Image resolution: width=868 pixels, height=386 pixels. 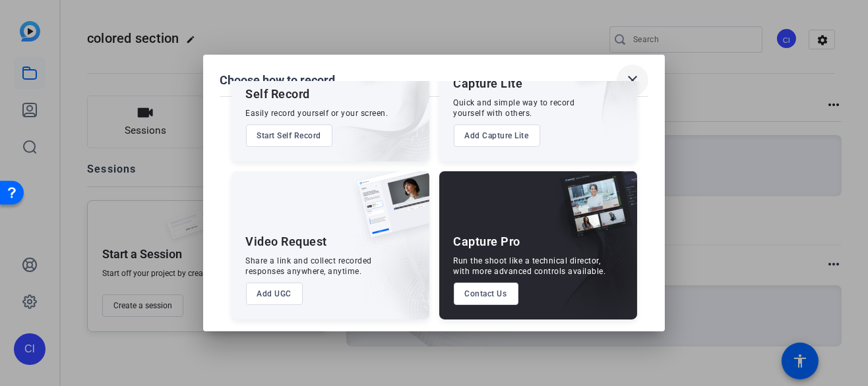 I want to click on button: Contact Us, so click(x=486, y=294).